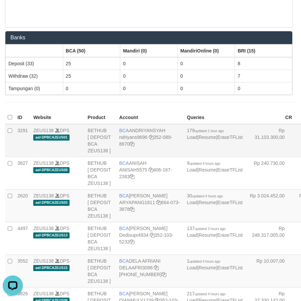 The image size is (301, 301). I want to click on h3: Banks, so click(149, 38).